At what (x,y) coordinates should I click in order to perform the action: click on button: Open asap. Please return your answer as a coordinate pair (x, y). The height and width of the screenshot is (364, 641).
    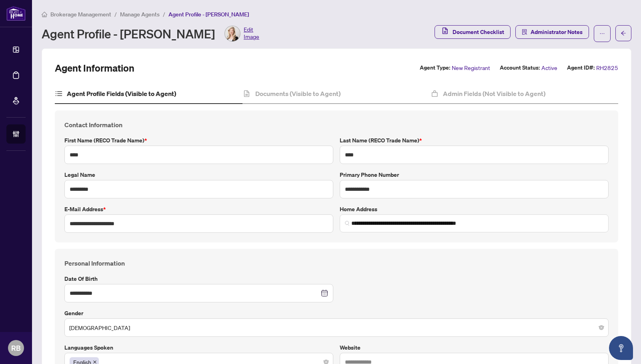
    Looking at the image, I should click on (621, 348).